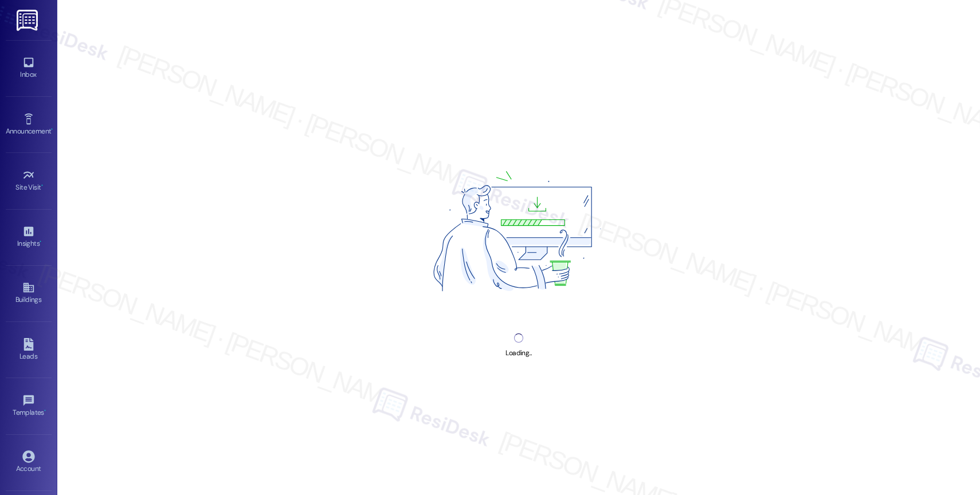  What do you see at coordinates (29, 181) in the screenshot?
I see `a: Site Visit •` at bounding box center [29, 181].